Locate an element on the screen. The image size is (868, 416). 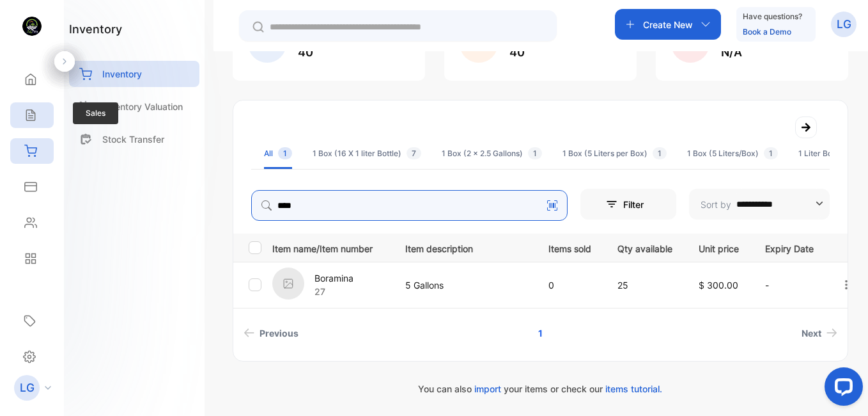
a: Next page is located at coordinates (819, 333).